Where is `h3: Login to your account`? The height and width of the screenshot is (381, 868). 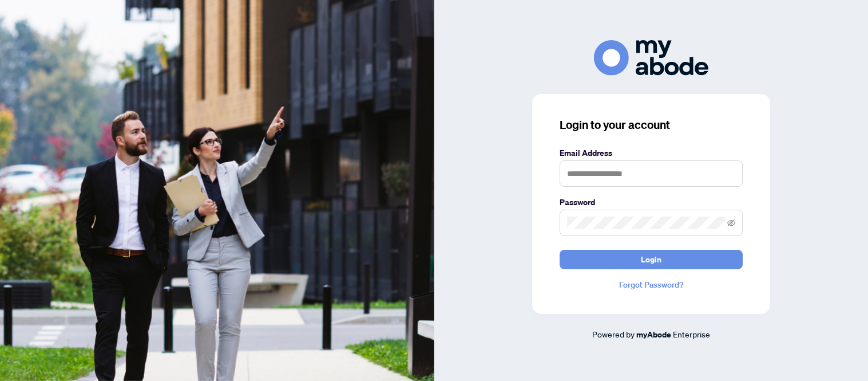 h3: Login to your account is located at coordinates (651, 125).